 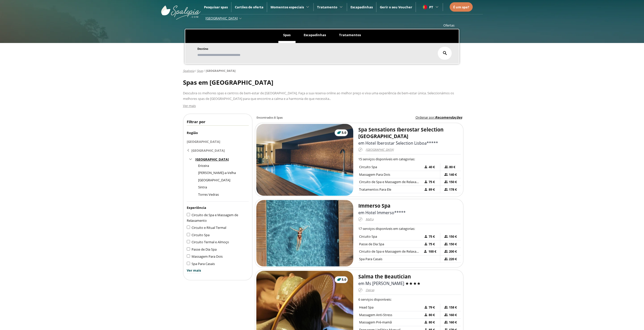 What do you see at coordinates (410, 276) in the screenshot?
I see `h2: Salma the Beautician` at bounding box center [410, 276].